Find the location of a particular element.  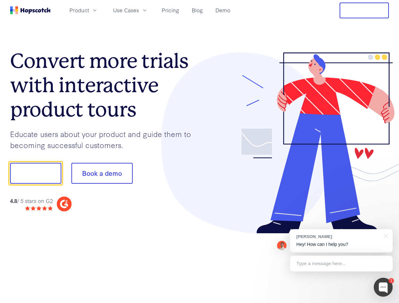

span: Use Cases is located at coordinates (126, 10).